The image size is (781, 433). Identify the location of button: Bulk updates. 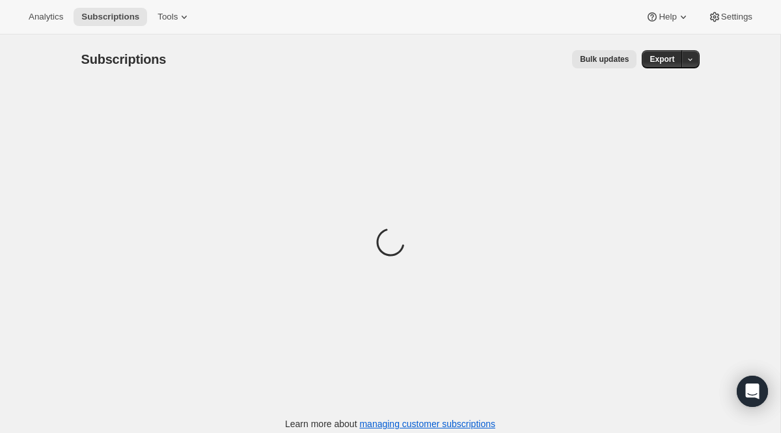
(604, 59).